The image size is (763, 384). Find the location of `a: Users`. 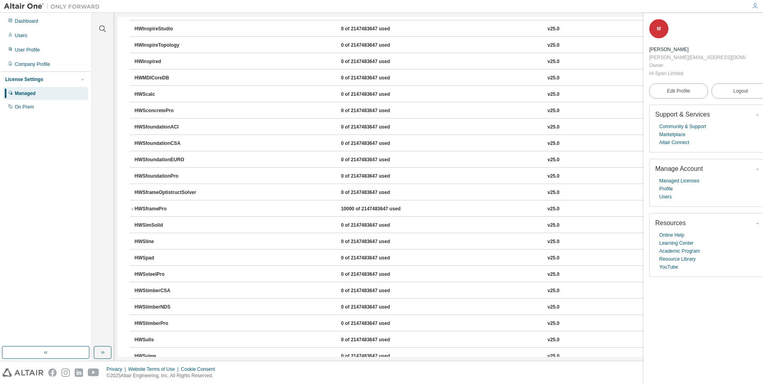

a: Users is located at coordinates (666, 197).